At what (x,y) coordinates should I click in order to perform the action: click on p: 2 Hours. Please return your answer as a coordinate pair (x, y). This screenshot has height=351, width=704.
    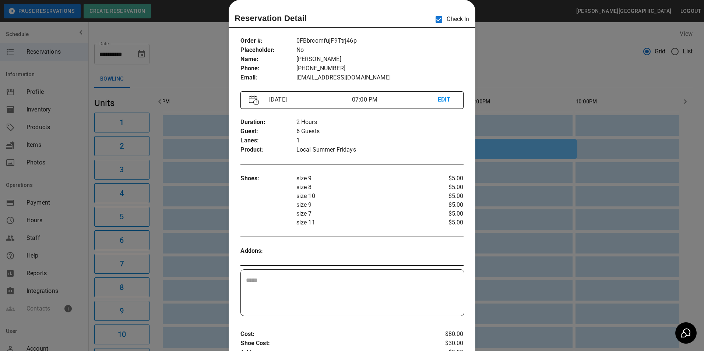
    Looking at the image, I should click on (380, 122).